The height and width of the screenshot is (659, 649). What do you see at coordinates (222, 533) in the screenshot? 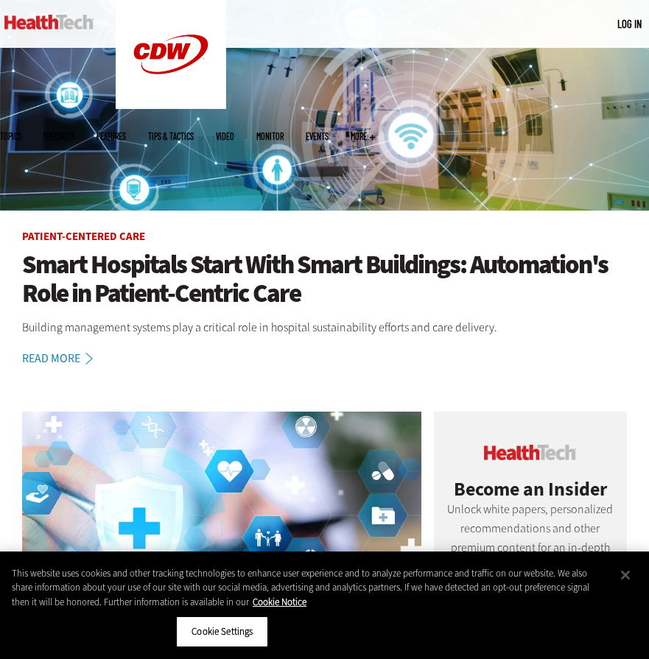
I see `a: Healthcare cybersecurity` at bounding box center [222, 533].